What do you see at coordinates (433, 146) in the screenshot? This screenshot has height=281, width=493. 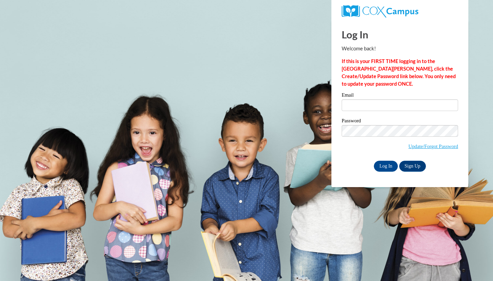 I see `a: Update/Forgot Password` at bounding box center [433, 146].